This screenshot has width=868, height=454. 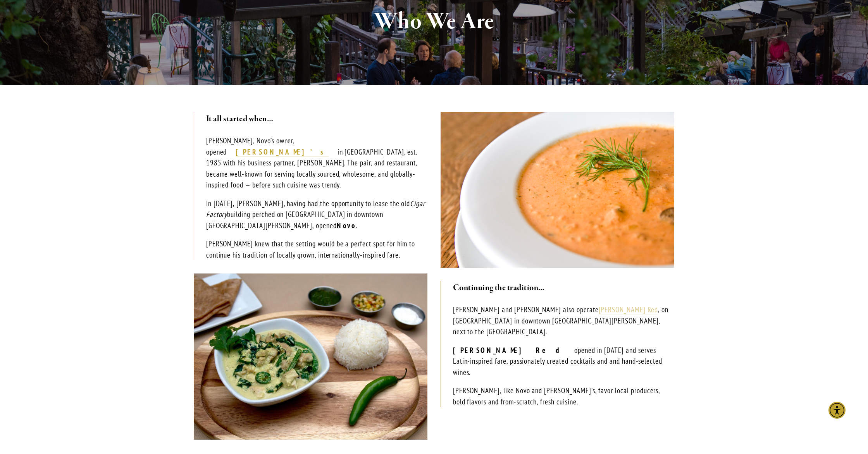 I want to click on strong: Continuing the tradition…, so click(x=499, y=288).